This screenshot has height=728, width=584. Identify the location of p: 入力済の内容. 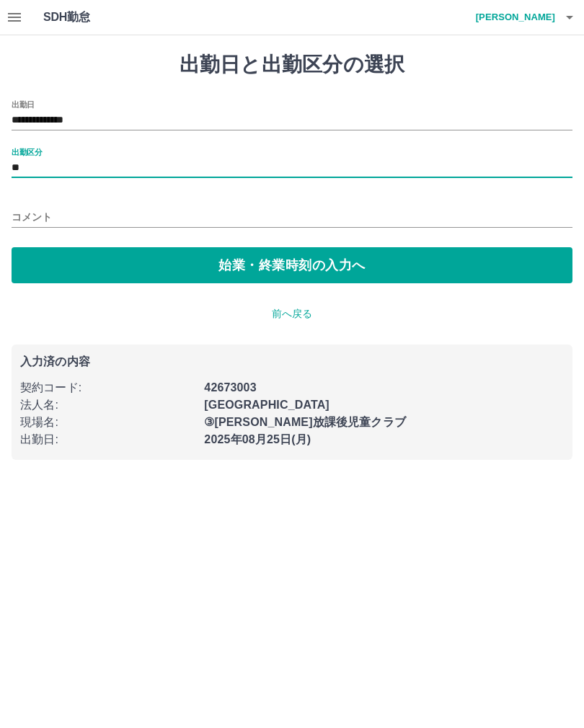
(292, 362).